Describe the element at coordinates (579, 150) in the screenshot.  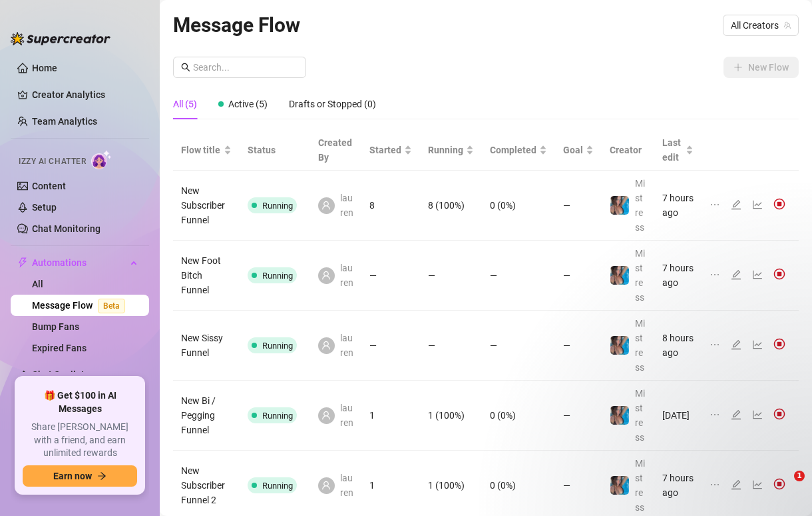
I see `th: Goal` at that location.